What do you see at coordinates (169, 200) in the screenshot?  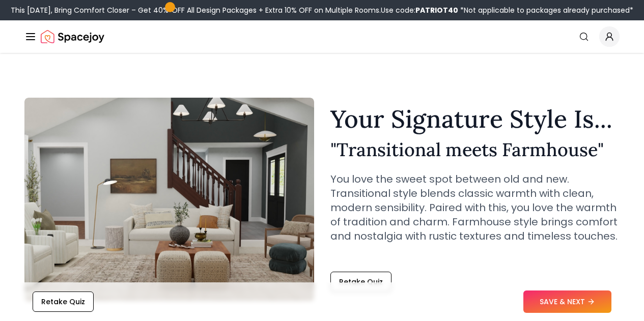 I see `img: Transitional meets Farmhouse Style Example` at bounding box center [169, 200].